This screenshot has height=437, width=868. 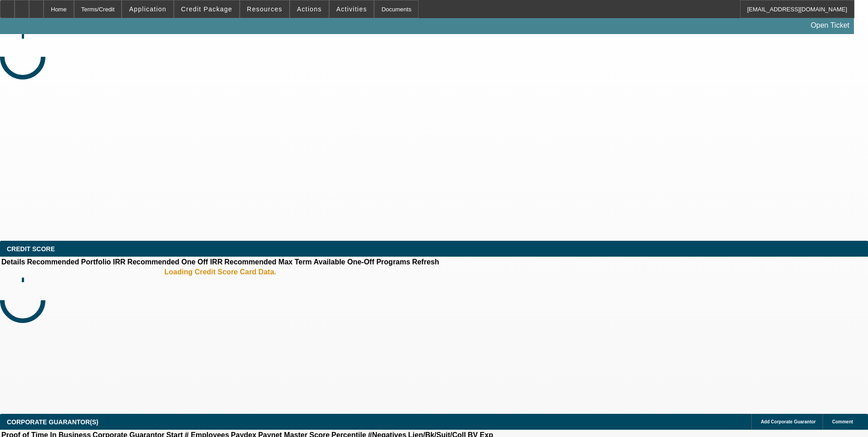 What do you see at coordinates (352, 9) in the screenshot?
I see `span: Activities` at bounding box center [352, 9].